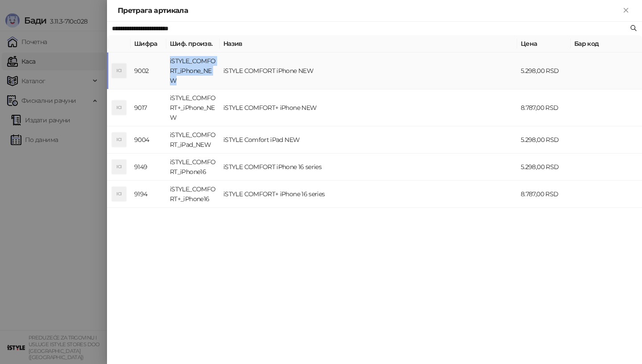 This screenshot has height=364, width=642. Describe the element at coordinates (193, 108) in the screenshot. I see `td: iSTYLE_COMFORT+_iPhone_NEW` at that location.